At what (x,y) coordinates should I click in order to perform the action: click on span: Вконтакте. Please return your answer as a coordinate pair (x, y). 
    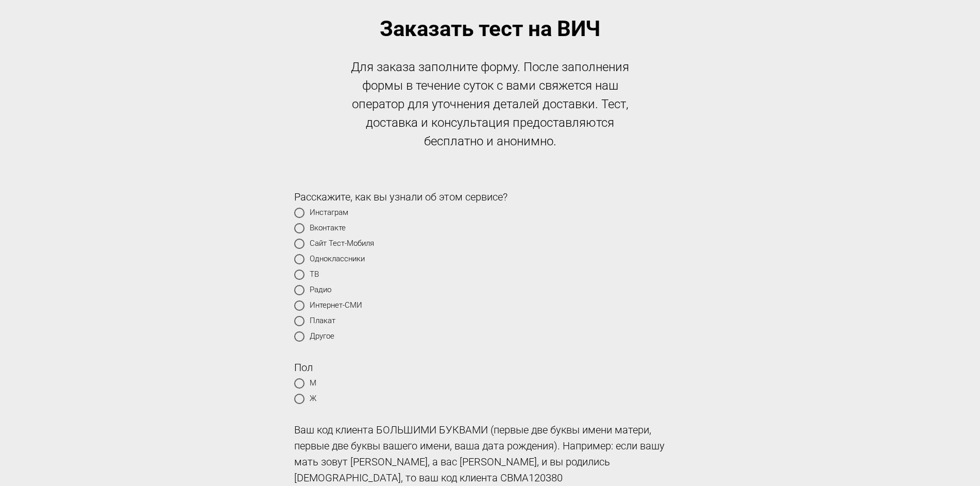
    Looking at the image, I should click on (328, 228).